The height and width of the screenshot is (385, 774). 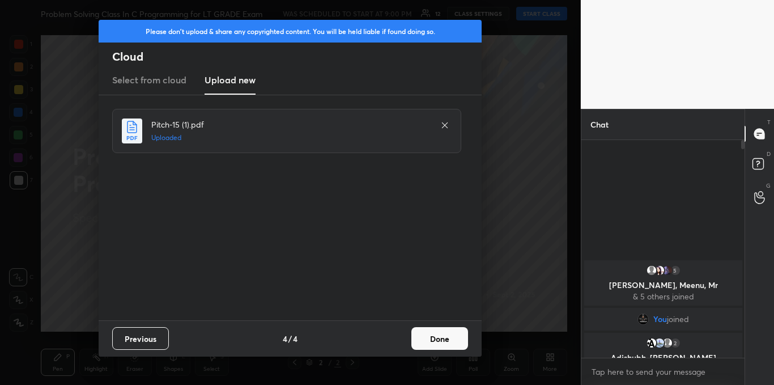 I want to click on button: Done, so click(x=440, y=338).